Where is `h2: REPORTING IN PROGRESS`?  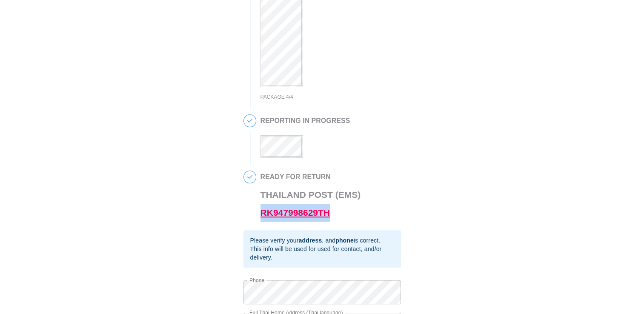 h2: REPORTING IN PROGRESS is located at coordinates (305, 121).